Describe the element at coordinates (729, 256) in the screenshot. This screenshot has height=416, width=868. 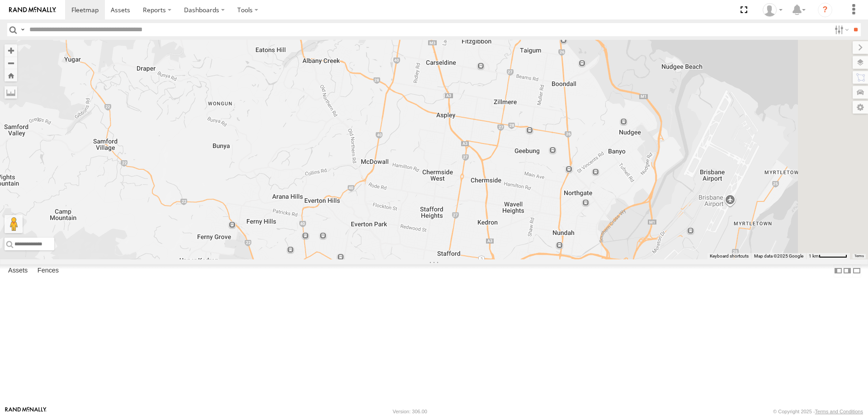
I see `button: Keyboard shortcuts` at that location.